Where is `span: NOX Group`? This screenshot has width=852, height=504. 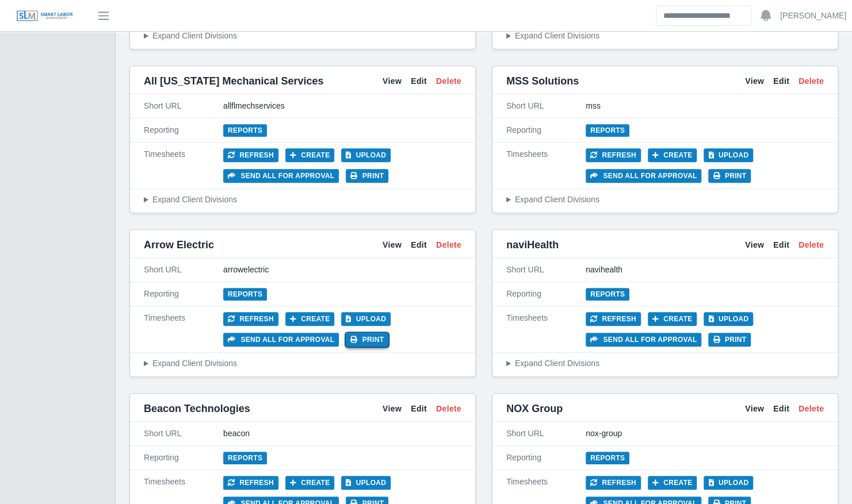 span: NOX Group is located at coordinates (534, 409).